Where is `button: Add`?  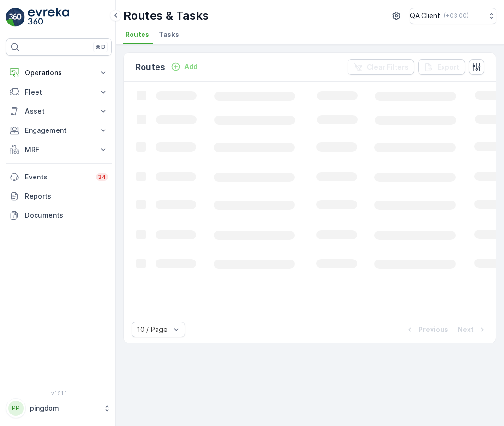 button: Add is located at coordinates (184, 67).